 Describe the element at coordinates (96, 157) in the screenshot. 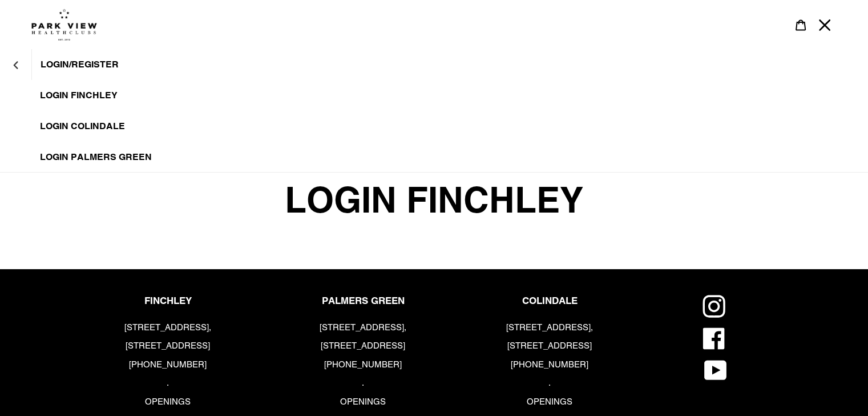

I see `span: LOGIN PALMERS GREEN` at that location.